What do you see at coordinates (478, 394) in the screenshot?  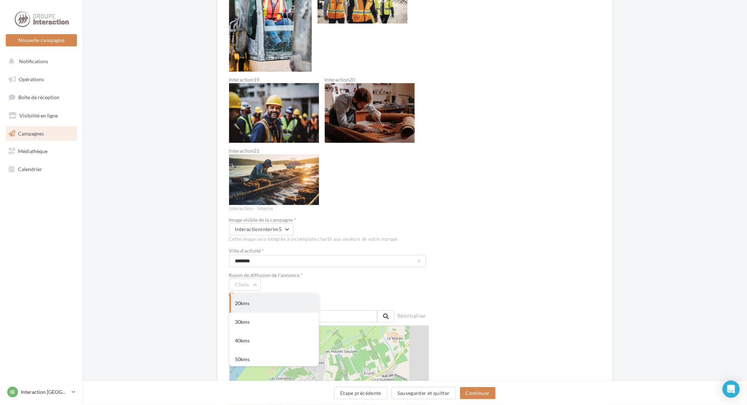 I see `button: Continuer` at bounding box center [478, 394].